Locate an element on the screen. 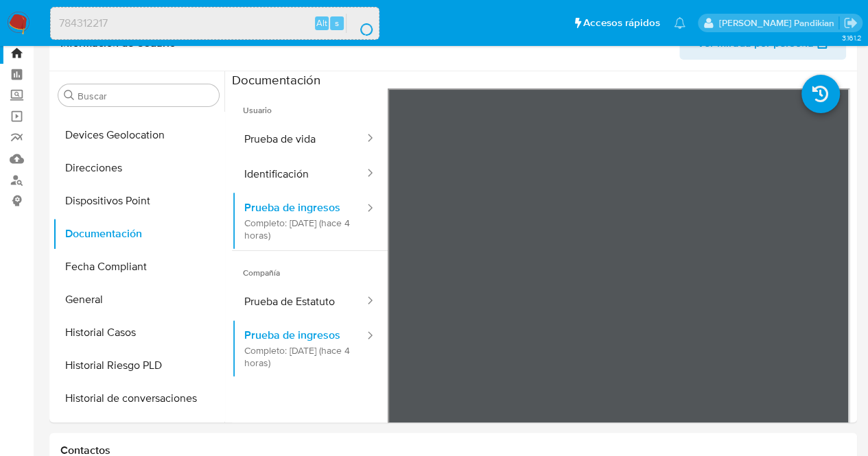 The width and height of the screenshot is (868, 456). span: Accesos rápidos is located at coordinates (622, 23).